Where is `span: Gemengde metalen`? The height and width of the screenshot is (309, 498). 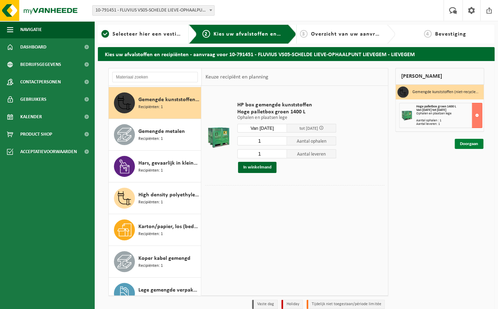 span: Gemengde metalen is located at coordinates (161, 132).